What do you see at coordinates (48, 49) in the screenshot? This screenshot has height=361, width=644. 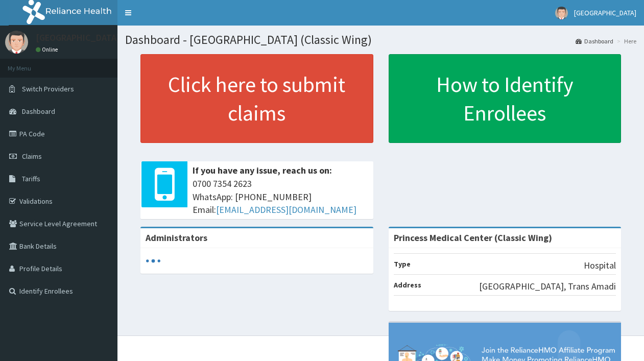 I see `a: Online` at bounding box center [48, 49].